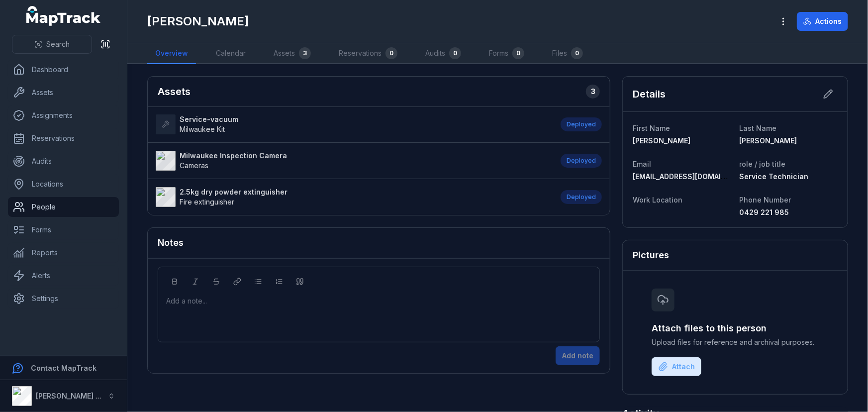  I want to click on span: Last Name, so click(758, 128).